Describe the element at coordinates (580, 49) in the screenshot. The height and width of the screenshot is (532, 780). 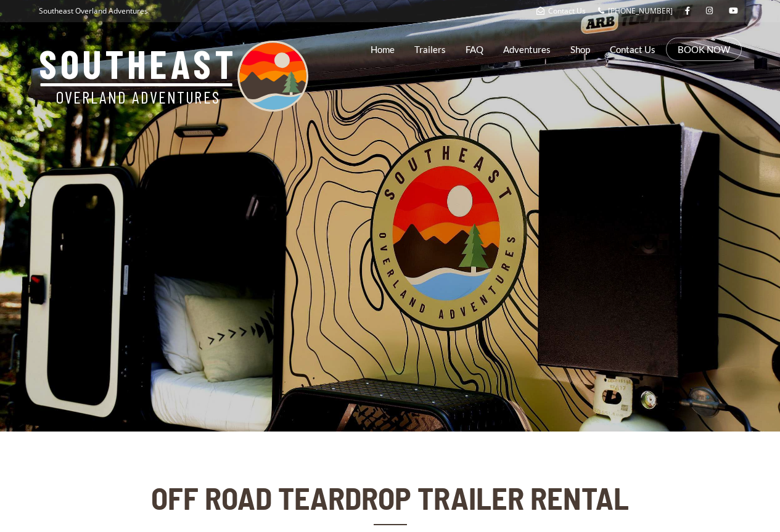
I see `a: Shop` at that location.